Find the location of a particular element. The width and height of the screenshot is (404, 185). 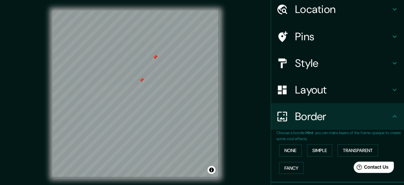

button: None is located at coordinates (290, 150).